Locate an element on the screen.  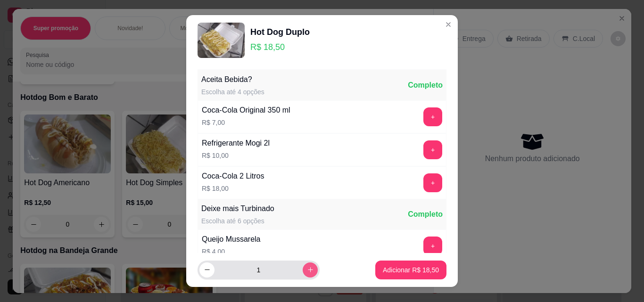
p: Adicionar R$ 18,50 is located at coordinates (411, 270).